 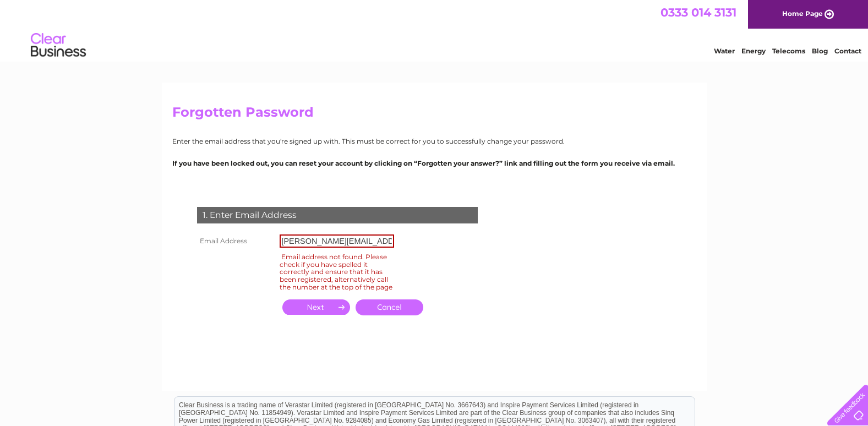 I want to click on img: logo.png, so click(x=58, y=45).